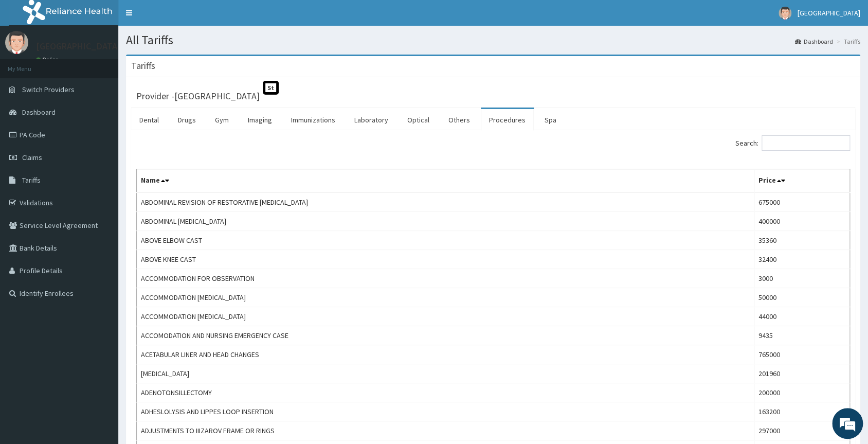 Image resolution: width=868 pixels, height=444 pixels. I want to click on a: Imaging, so click(260, 120).